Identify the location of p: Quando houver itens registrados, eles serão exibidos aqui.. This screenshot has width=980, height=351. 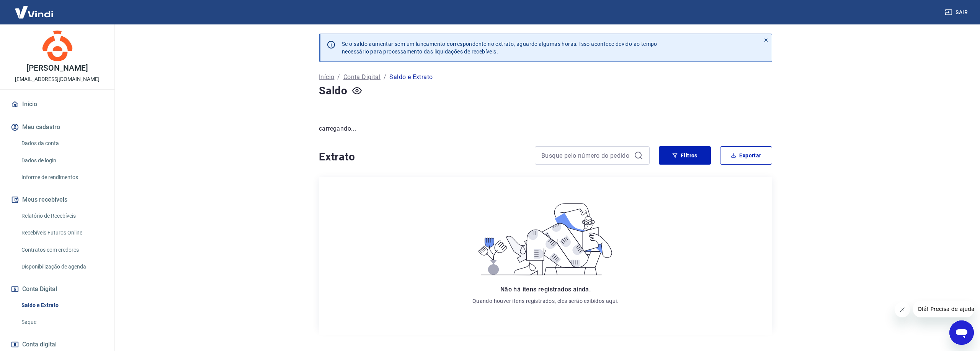
(545, 301).